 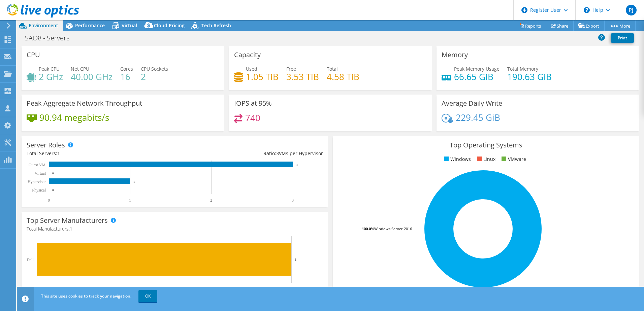 I want to click on div: Ratio: VMs per Hypervisor, so click(x=249, y=154).